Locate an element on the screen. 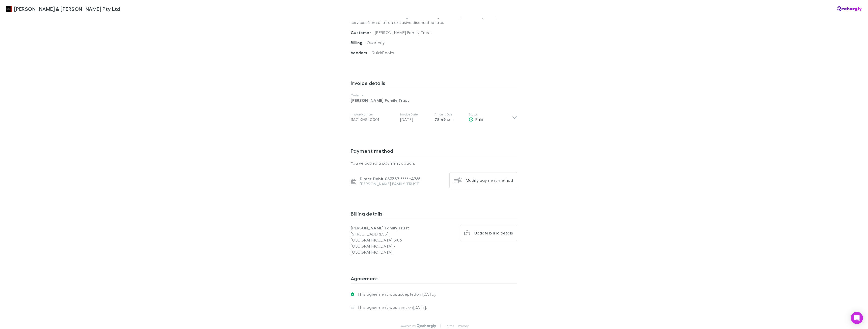 The height and width of the screenshot is (329, 868). span: AUD is located at coordinates (450, 120).